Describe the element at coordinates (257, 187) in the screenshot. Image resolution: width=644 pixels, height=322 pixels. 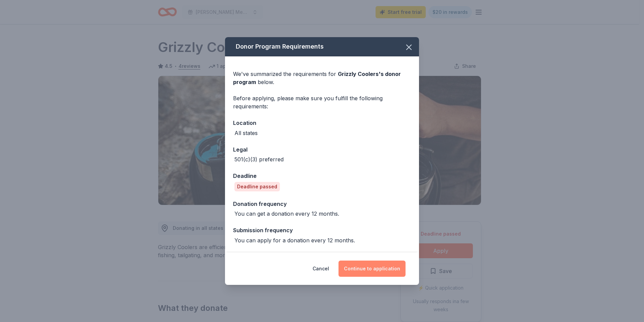
I see `div: Deadline passed` at that location.